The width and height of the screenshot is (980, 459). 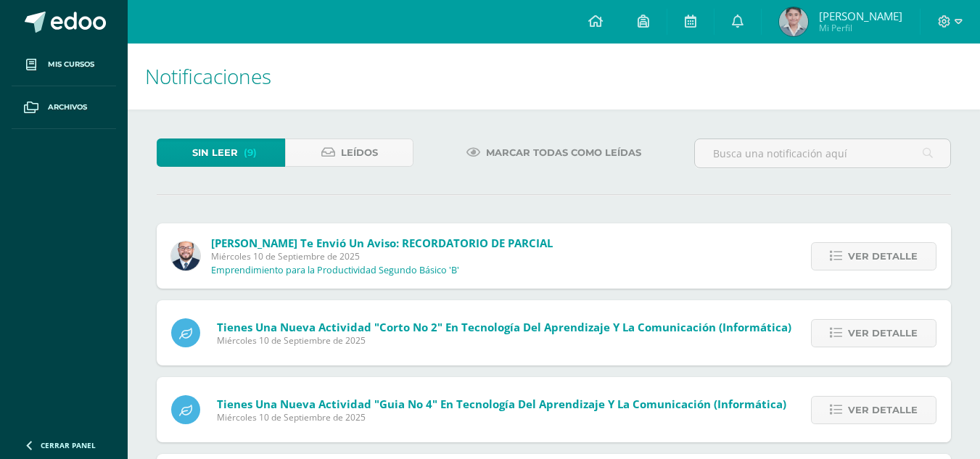 What do you see at coordinates (501, 404) in the screenshot?
I see `span: Tienes una nueva actividad "Guia No 4" En Tecnología del Aprendizaje y la Comunicación (Informática)` at bounding box center [501, 404].